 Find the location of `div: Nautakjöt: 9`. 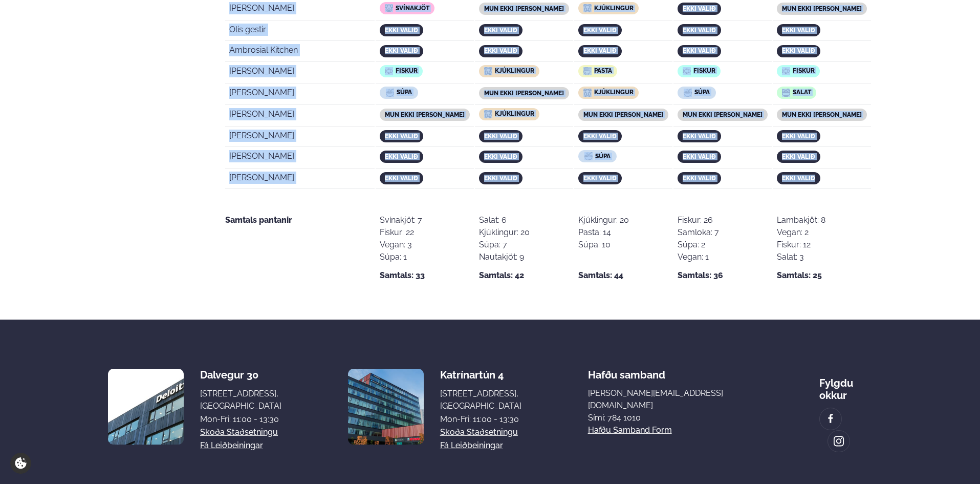

div: Nautakjöt: 9 is located at coordinates (504, 257).